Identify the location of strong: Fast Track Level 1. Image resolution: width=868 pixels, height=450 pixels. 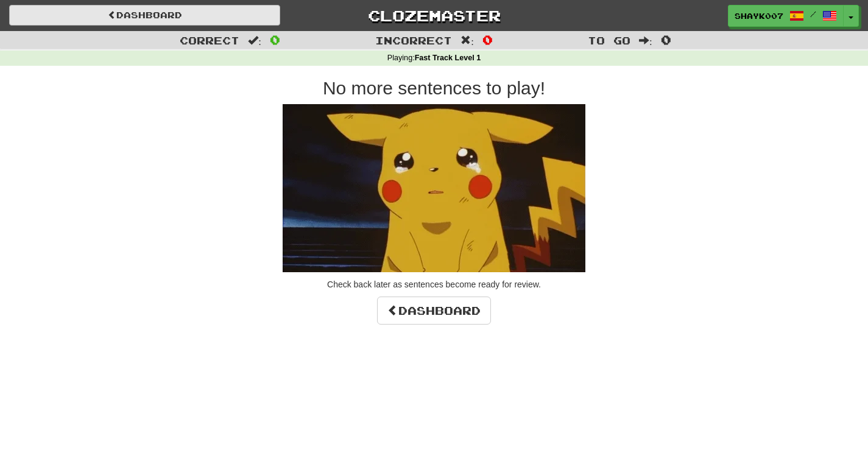
(448, 58).